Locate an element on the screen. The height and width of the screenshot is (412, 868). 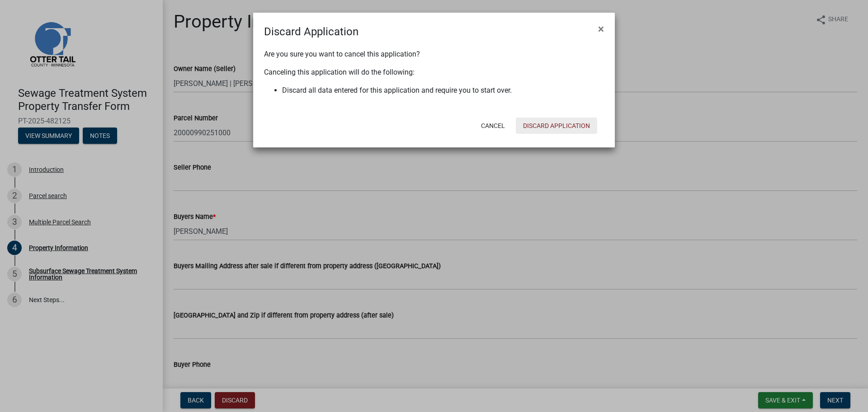
p: Are you sure you want to cancel this application? is located at coordinates (434, 54).